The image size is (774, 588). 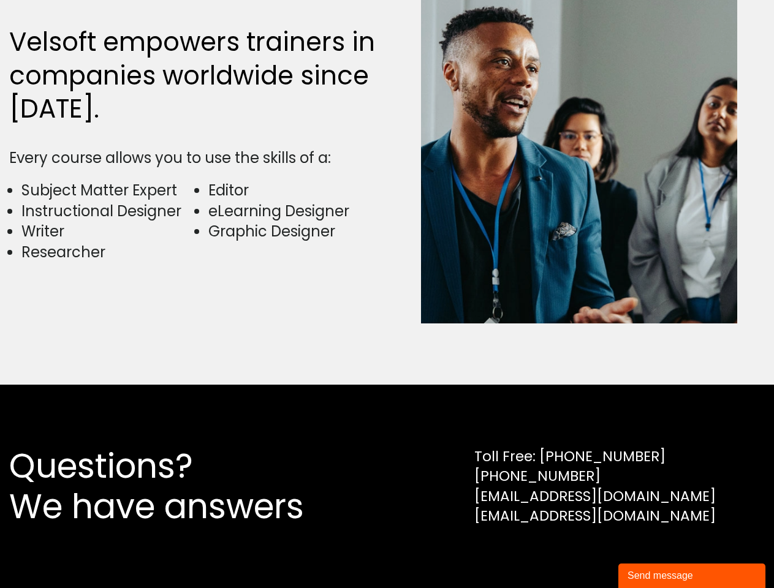 I want to click on li: Editor, so click(x=294, y=191).